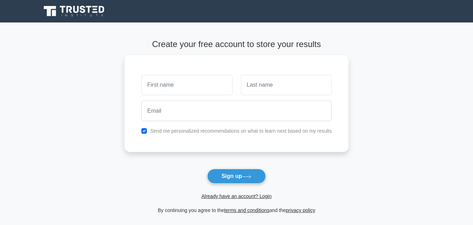  I want to click on input: Last name, so click(286, 85).